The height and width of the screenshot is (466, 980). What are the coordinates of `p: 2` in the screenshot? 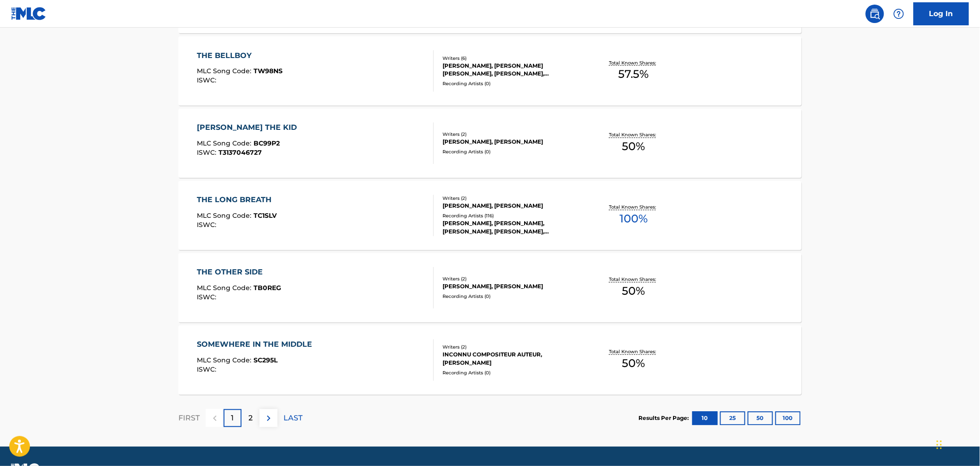 It's located at (251, 419).